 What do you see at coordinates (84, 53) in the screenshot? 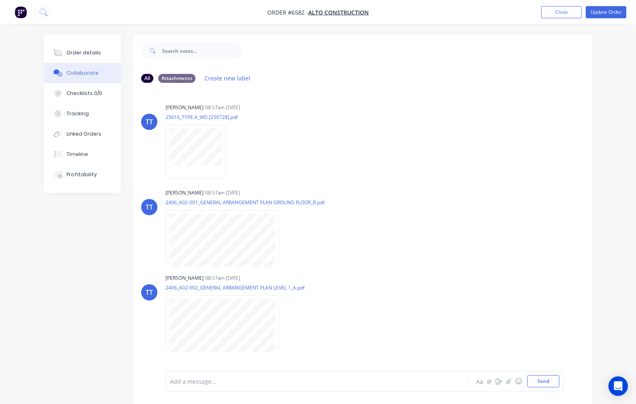
I see `div: Order details` at bounding box center [84, 53].